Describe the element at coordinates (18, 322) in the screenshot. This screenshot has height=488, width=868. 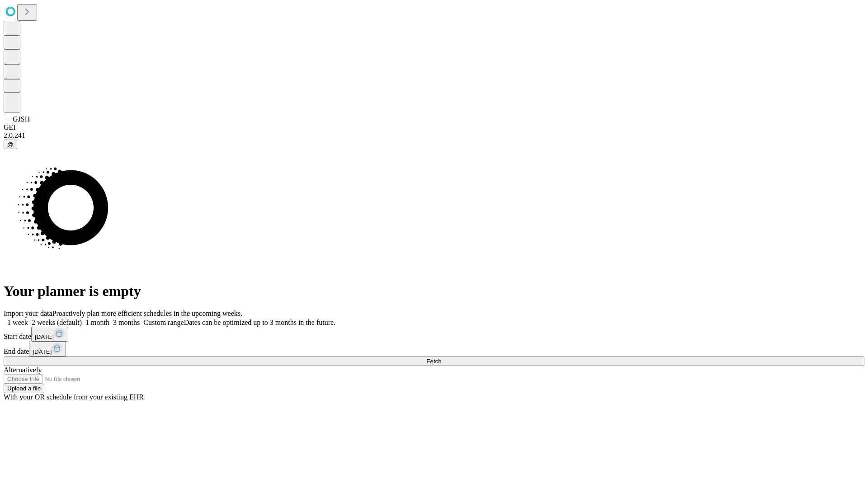
I see `span: 1 week` at that location.